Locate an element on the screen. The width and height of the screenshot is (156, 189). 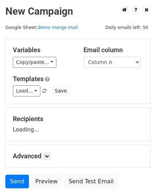
small: Google Sheet: is located at coordinates (41, 27).